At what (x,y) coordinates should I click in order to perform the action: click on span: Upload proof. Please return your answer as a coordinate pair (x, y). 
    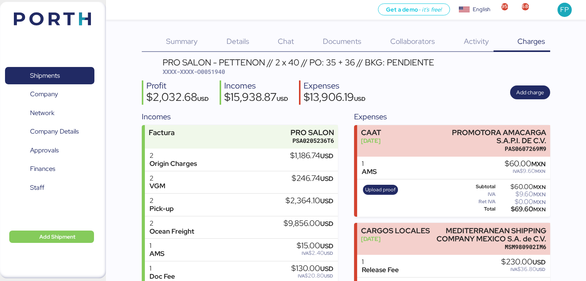
    Looking at the image, I should click on (380, 190).